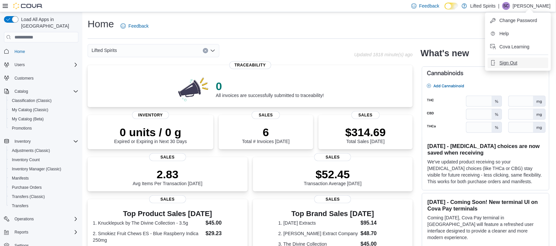 The height and width of the screenshot is (246, 556). What do you see at coordinates (44, 197) in the screenshot?
I see `span: Transfers (Classic)` at bounding box center [44, 197].